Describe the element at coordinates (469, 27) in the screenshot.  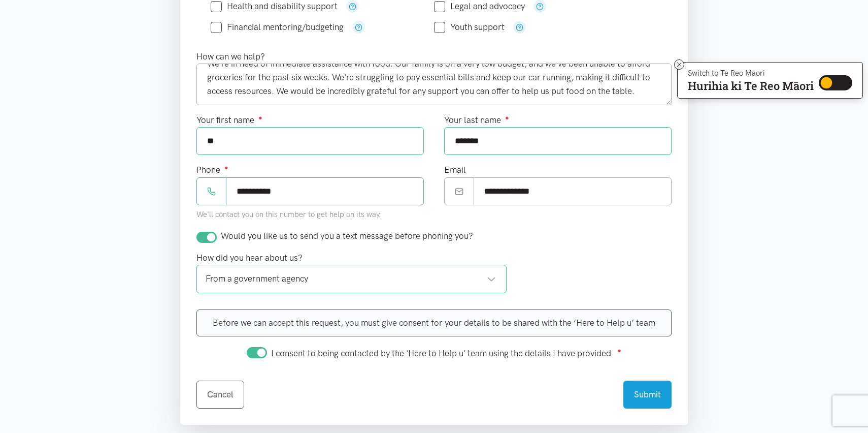
I see `label: Youth support` at that location.